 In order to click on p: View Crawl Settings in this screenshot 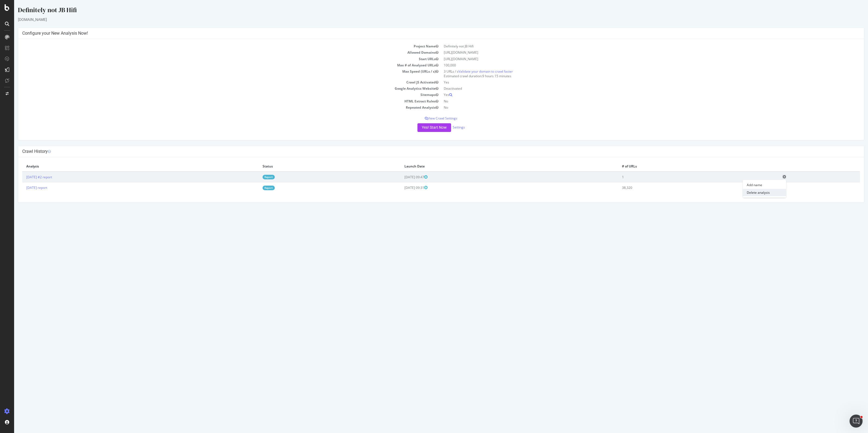, I will do `click(427, 118)`.